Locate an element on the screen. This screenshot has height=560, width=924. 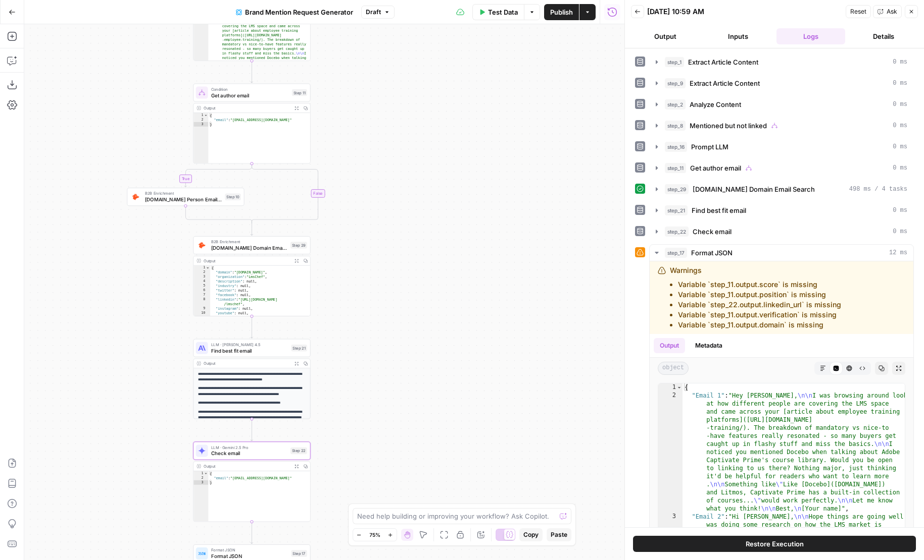
span: Analyze Content is located at coordinates (715, 104).